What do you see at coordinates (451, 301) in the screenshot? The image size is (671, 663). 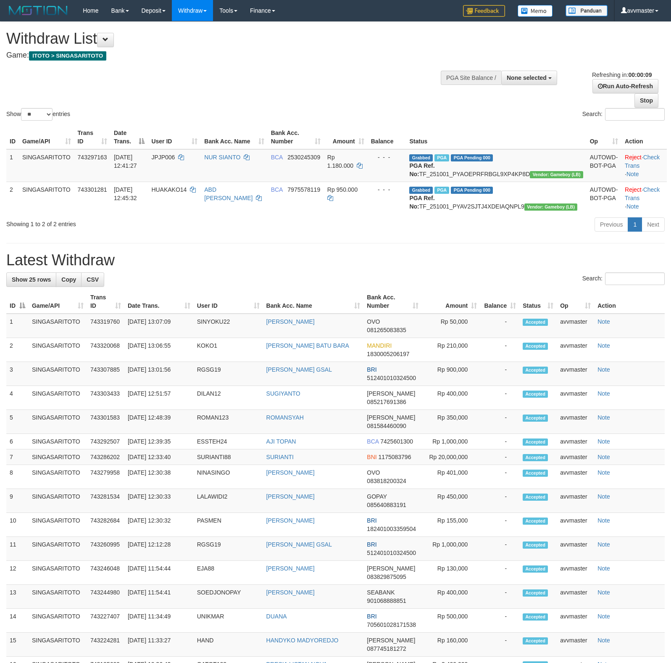 I see `th: Amount: activate to sort column ascending` at bounding box center [451, 301].